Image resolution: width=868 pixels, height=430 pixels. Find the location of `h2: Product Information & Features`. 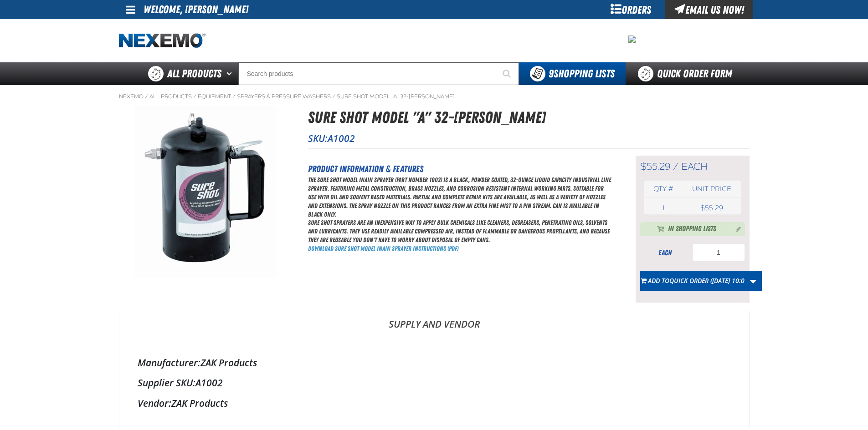

h2: Product Information & Features is located at coordinates (461, 169).